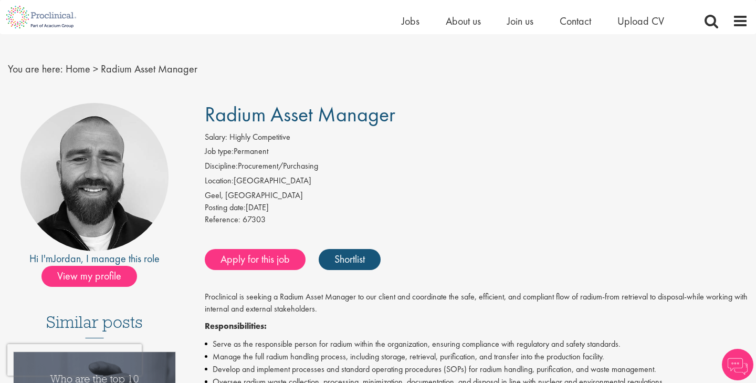 The image size is (756, 383). What do you see at coordinates (67, 258) in the screenshot?
I see `a: Jordan` at bounding box center [67, 258].